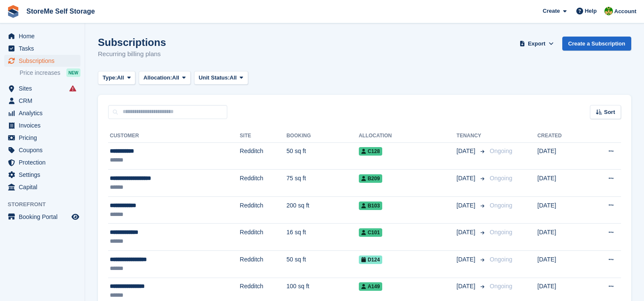 The height and width of the screenshot is (301, 644). What do you see at coordinates (45, 125) in the screenshot?
I see `span: Invoices` at bounding box center [45, 125].